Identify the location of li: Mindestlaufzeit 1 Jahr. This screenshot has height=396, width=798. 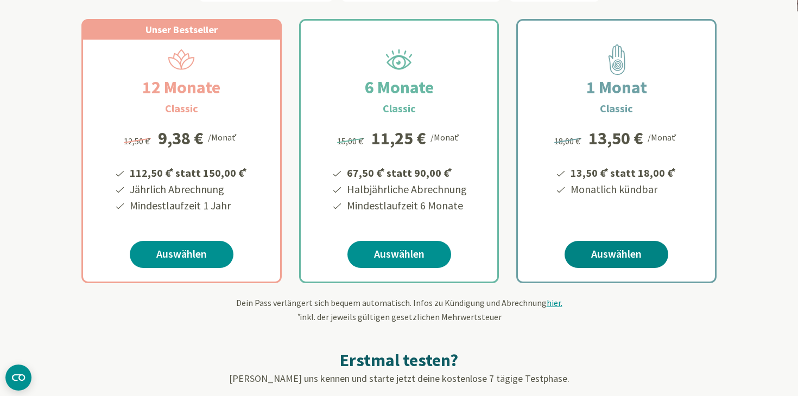
(188, 206).